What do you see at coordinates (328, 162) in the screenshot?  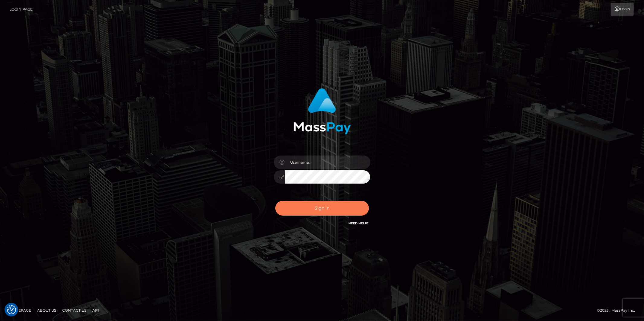 I see `input: Username...` at bounding box center [328, 162].